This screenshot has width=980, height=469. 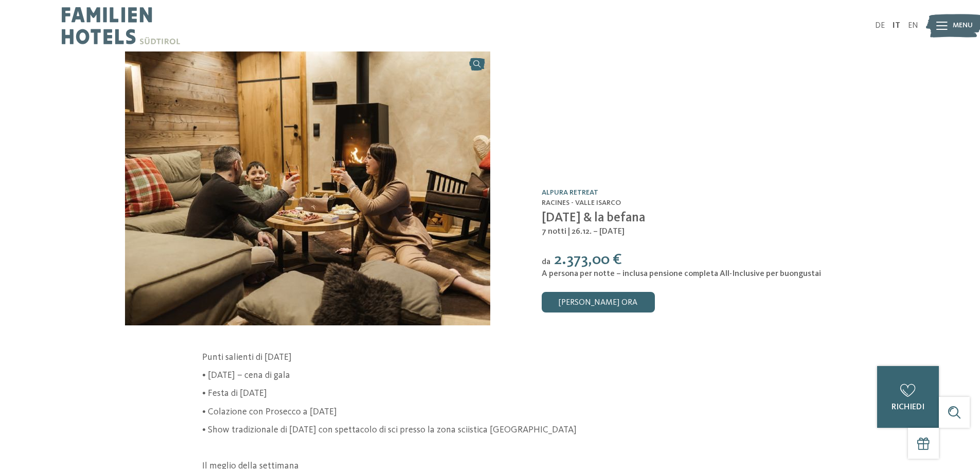 I want to click on span: richiedi, so click(x=908, y=407).